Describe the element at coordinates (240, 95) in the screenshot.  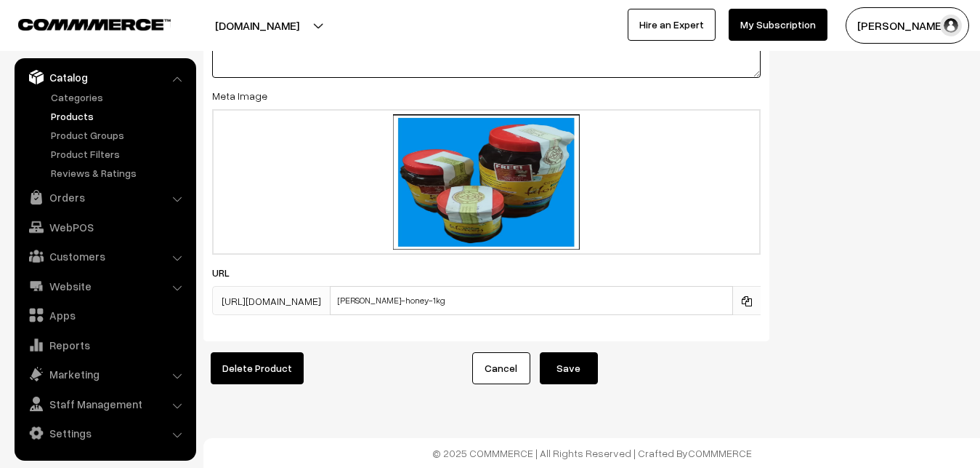
I see `label: Meta Image` at that location.